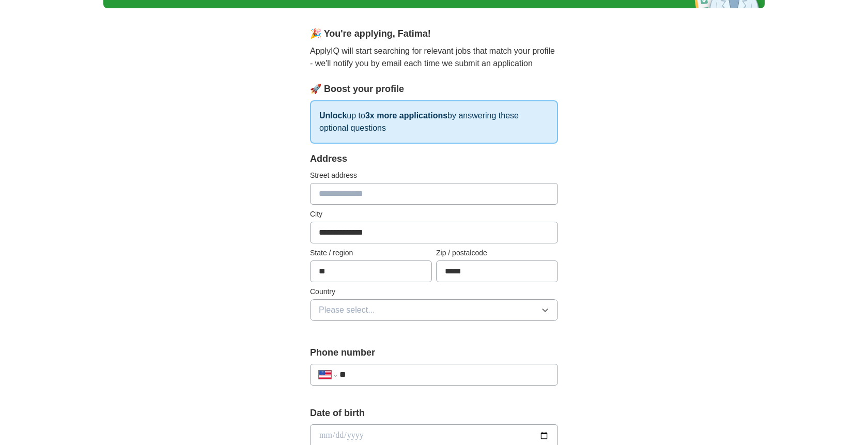 Image resolution: width=868 pixels, height=445 pixels. Describe the element at coordinates (434, 122) in the screenshot. I see `p: up to by answering these optional questions` at that location.